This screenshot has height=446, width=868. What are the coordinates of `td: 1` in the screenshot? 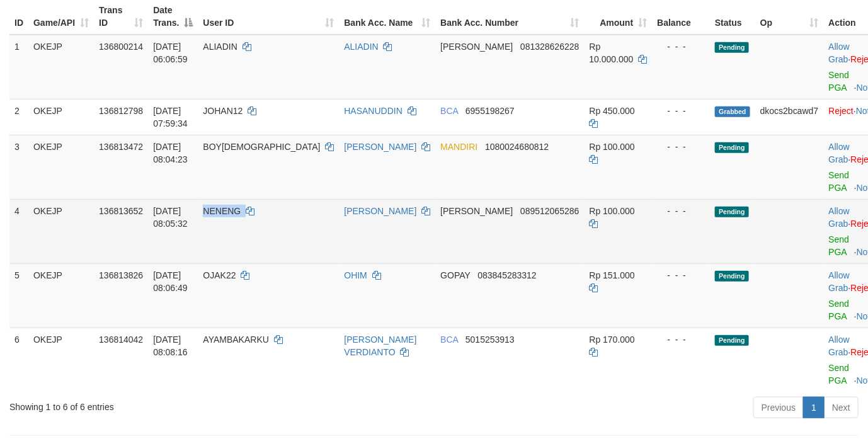 It's located at (19, 67).